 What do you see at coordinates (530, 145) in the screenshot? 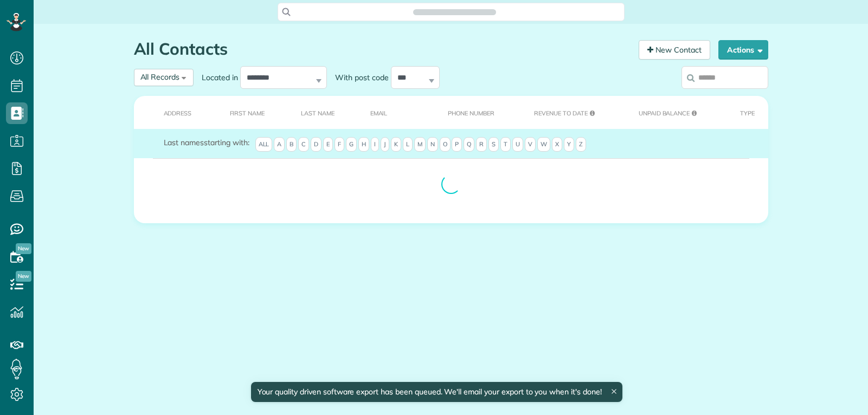
I see `span: V` at bounding box center [530, 145].